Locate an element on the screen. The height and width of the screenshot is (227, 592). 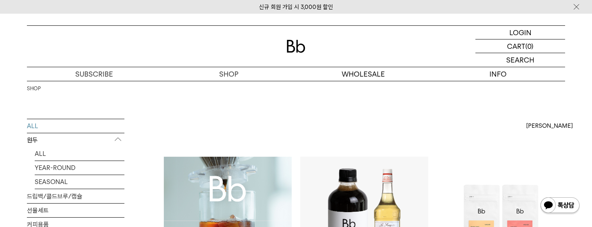
a: LOGIN is located at coordinates (520, 32).